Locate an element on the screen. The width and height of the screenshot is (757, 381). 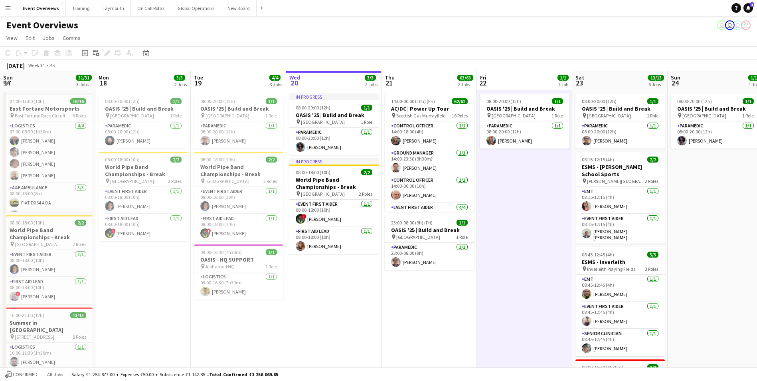
button: On Call Rotas is located at coordinates (151, 8).